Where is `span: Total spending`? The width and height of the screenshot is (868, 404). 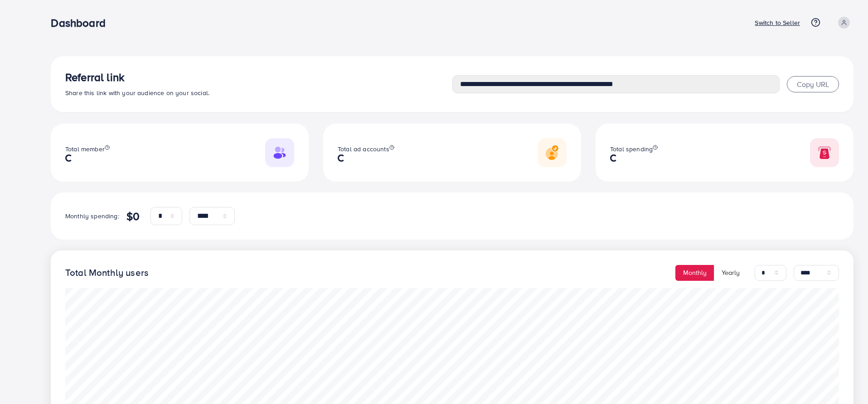 span: Total spending is located at coordinates (631, 149).